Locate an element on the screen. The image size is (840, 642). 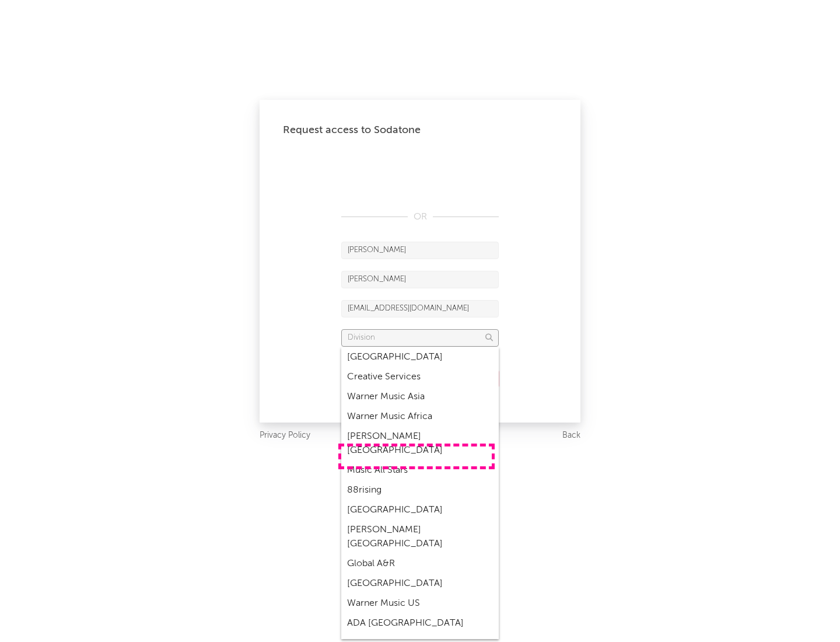
div: OR is located at coordinates (420, 217).